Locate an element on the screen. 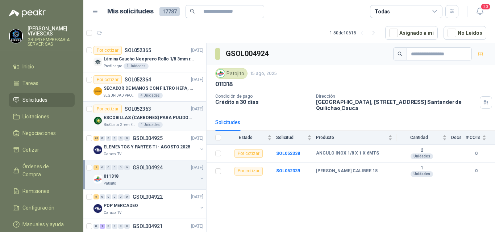 The width and height of the screenshot is (495, 232). a: Cotizar is located at coordinates (42, 150).